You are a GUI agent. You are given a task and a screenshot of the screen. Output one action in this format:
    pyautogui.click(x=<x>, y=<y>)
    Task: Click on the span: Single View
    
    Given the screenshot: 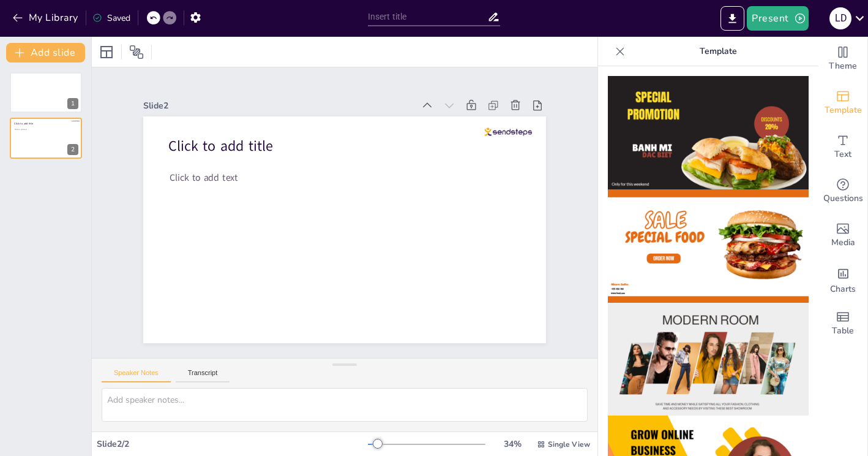 What is the action you would take?
    pyautogui.click(x=569, y=444)
    